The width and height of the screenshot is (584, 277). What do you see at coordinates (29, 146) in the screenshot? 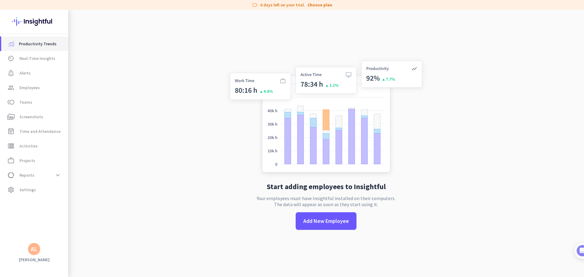
I see `span: Activities` at bounding box center [29, 146].